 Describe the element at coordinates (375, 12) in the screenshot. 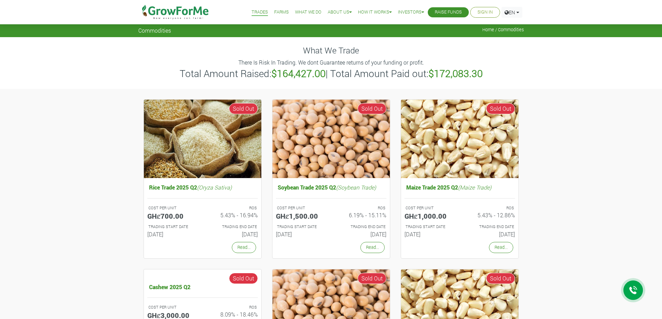

I see `a: How it Works` at that location.